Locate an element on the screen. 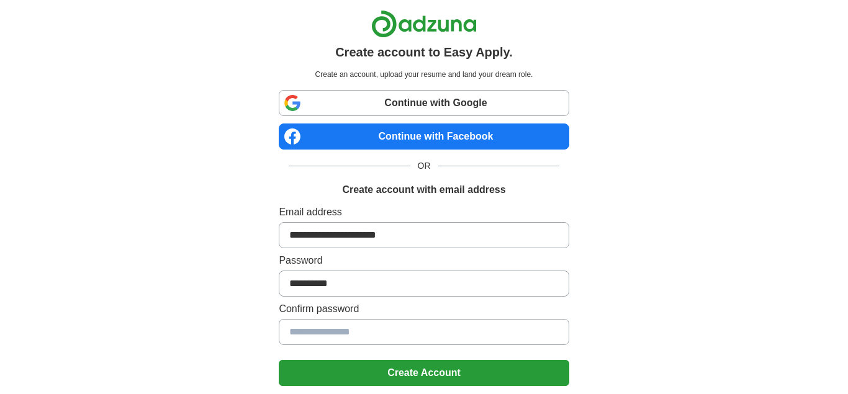 Image resolution: width=848 pixels, height=394 pixels. label: Email address is located at coordinates (423, 212).